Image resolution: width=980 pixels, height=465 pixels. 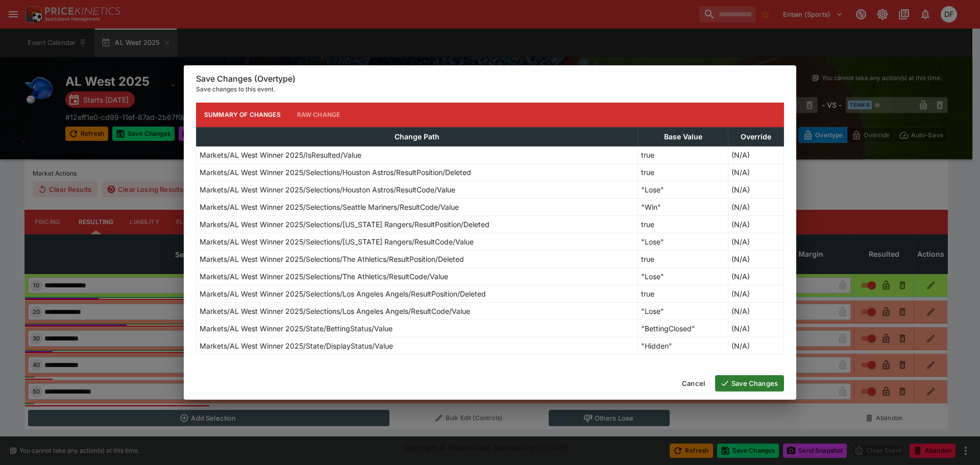 What do you see at coordinates (318, 115) in the screenshot?
I see `button: Raw Change` at bounding box center [318, 115].